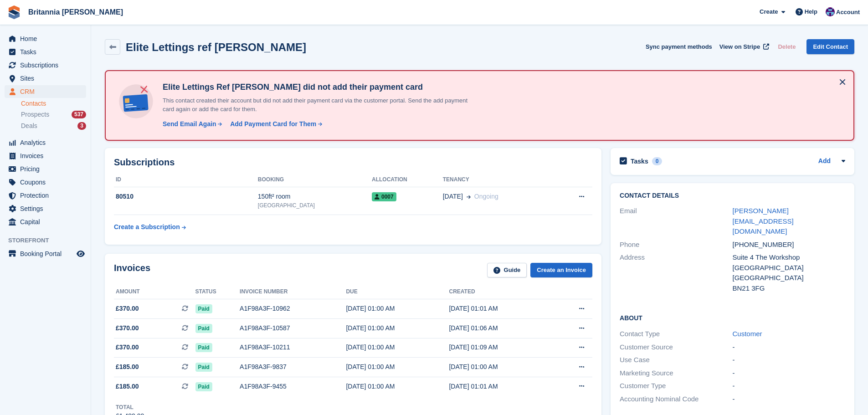  I want to click on span: 0007, so click(384, 197).